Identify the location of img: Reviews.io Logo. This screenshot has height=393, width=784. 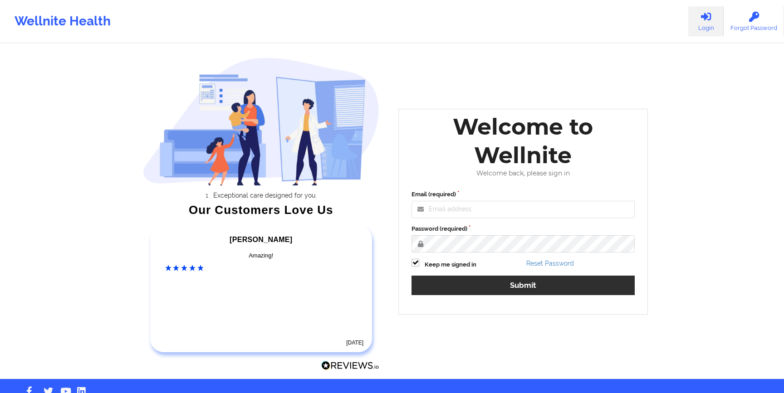
(350, 366).